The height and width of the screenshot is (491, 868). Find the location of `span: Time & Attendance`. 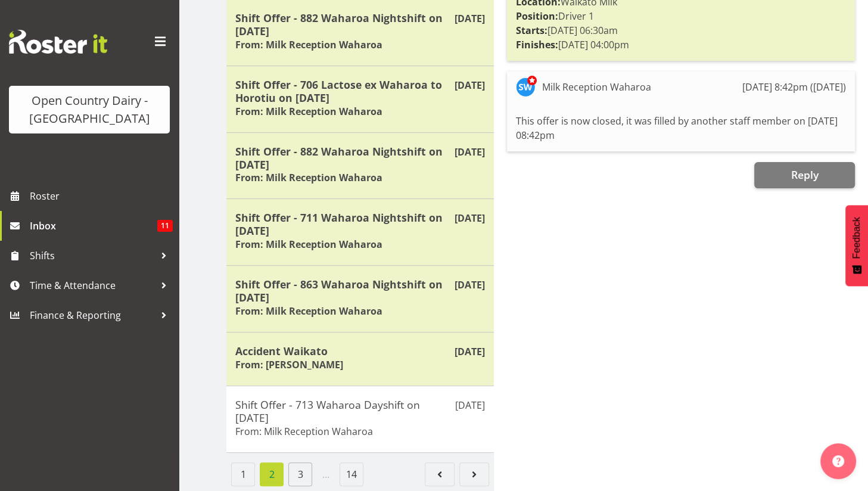

span: Time & Attendance is located at coordinates (92, 286).